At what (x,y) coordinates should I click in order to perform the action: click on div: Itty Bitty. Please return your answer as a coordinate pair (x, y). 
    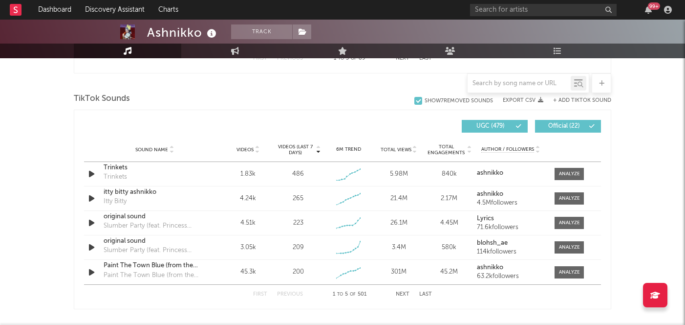
    Looking at the image, I should click on (115, 201).